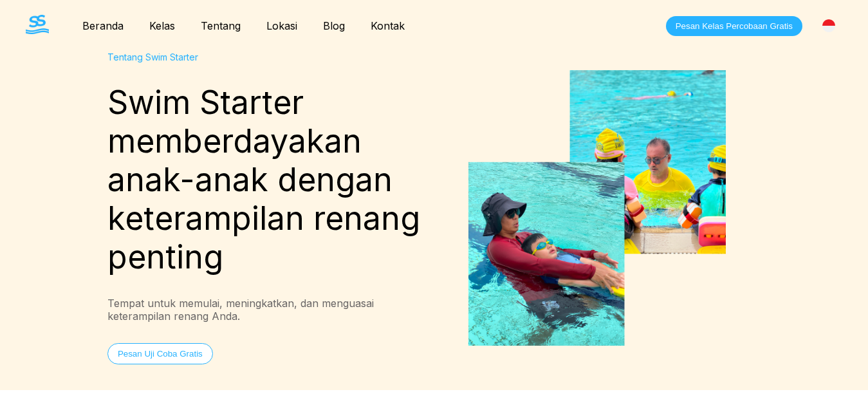  Describe the element at coordinates (37, 24) in the screenshot. I see `img: The Swim Starter Logo` at that location.